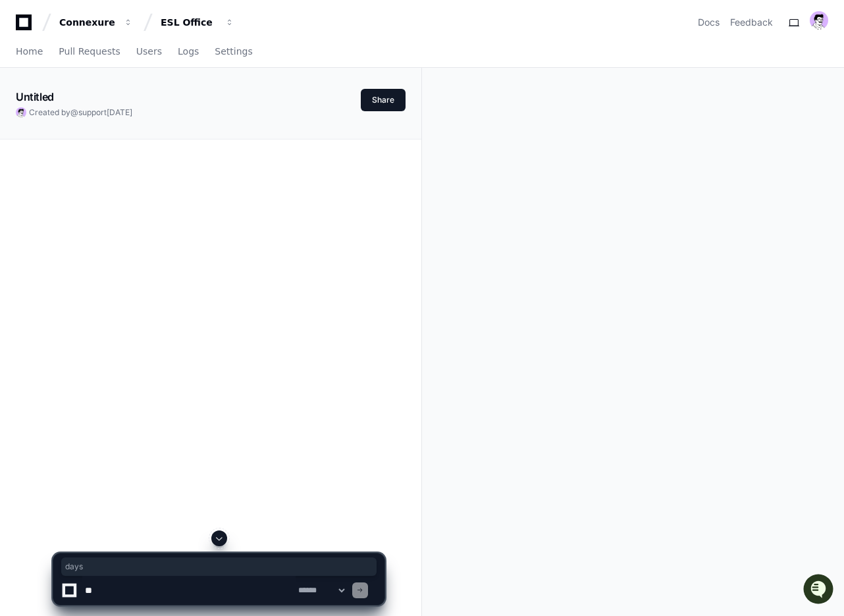 This screenshot has height=616, width=844. I want to click on img: 1756235613930-3d25f9e4-fa56-45dd-b3ad-e072dfbd1548, so click(25, 110).